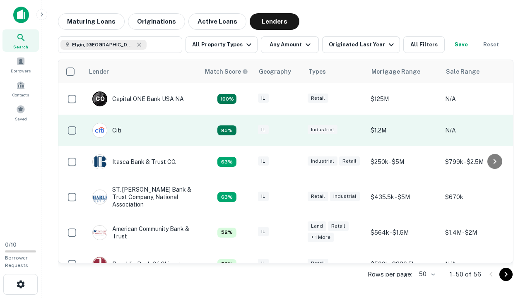 The height and width of the screenshot is (298, 530). Describe the element at coordinates (506, 274) in the screenshot. I see `button: Go to next page` at that location.